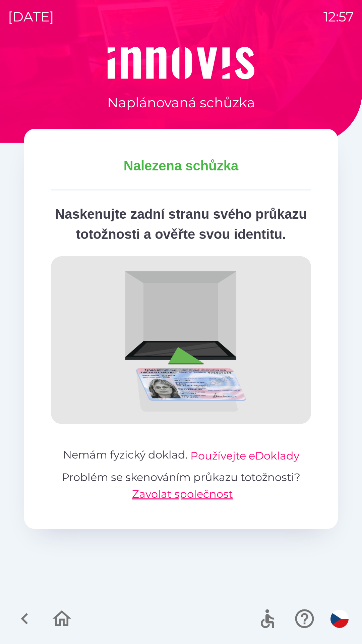 Image resolution: width=362 pixels, height=644 pixels. What do you see at coordinates (245, 456) in the screenshot?
I see `button: Používejte eDoklady` at bounding box center [245, 456].